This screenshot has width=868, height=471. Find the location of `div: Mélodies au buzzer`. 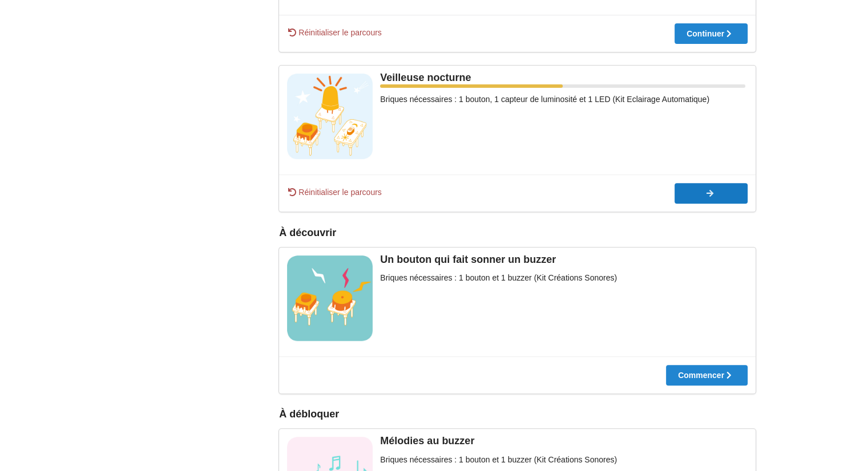

div: Mélodies au buzzer is located at coordinates (517, 441).